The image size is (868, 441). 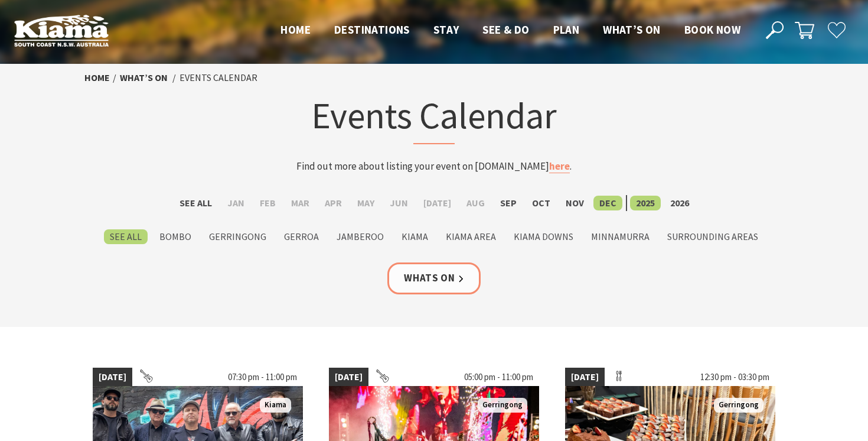 What do you see at coordinates (447, 30) in the screenshot?
I see `span: Stay` at bounding box center [447, 30].